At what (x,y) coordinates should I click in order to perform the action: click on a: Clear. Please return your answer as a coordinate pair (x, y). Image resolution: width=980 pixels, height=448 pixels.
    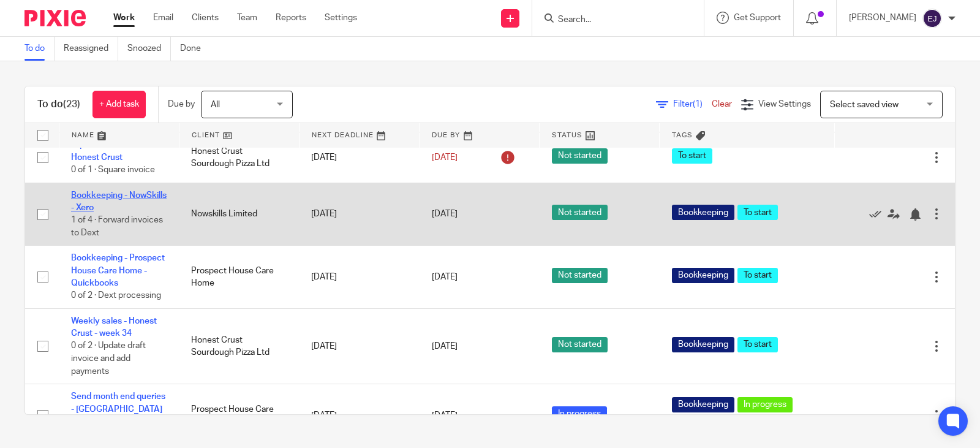
    Looking at the image, I should click on (721, 105).